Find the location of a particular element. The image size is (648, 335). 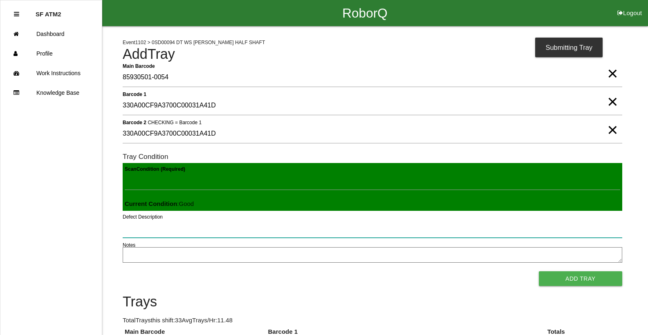

a: Dashboard is located at coordinates (51, 34).